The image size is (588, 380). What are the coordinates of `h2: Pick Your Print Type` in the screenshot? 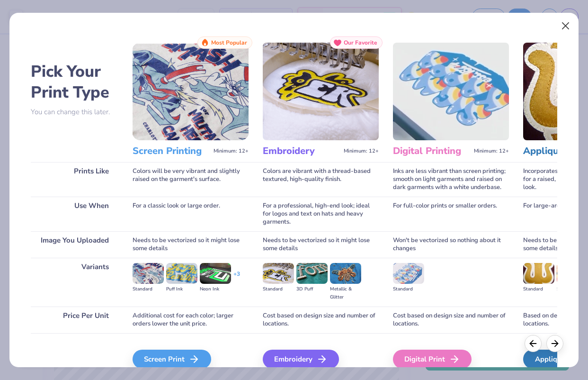 It's located at (74, 82).